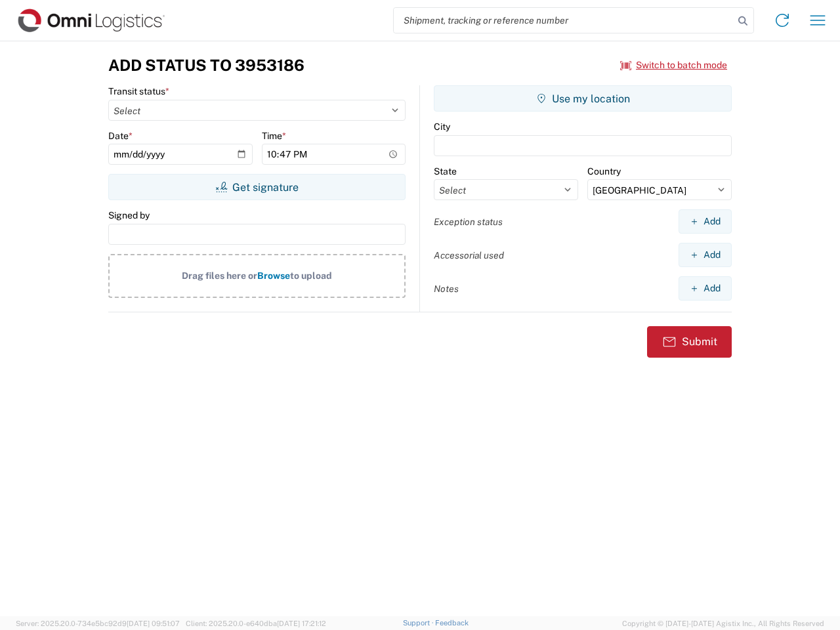 Image resolution: width=840 pixels, height=630 pixels. What do you see at coordinates (604, 171) in the screenshot?
I see `label: Country` at bounding box center [604, 171].